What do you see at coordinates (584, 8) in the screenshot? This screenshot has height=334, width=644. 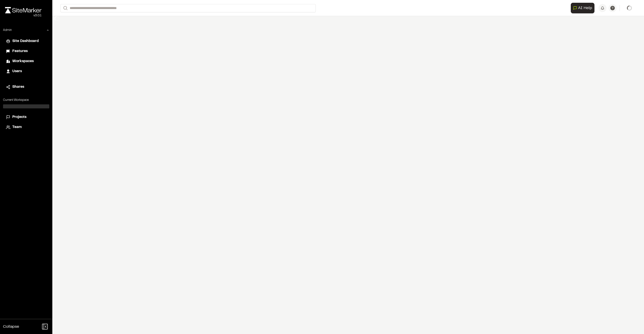 I see `div: Open AI Assistant` at bounding box center [584, 8].